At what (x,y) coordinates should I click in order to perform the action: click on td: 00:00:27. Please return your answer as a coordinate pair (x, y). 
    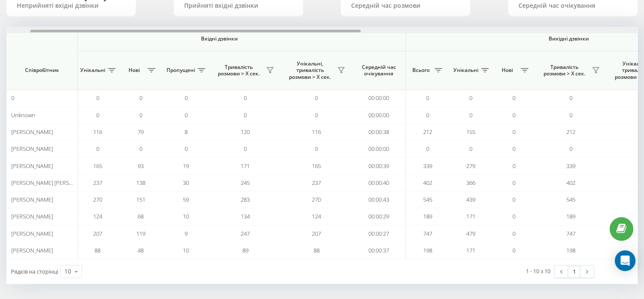
    Looking at the image, I should click on (379, 233).